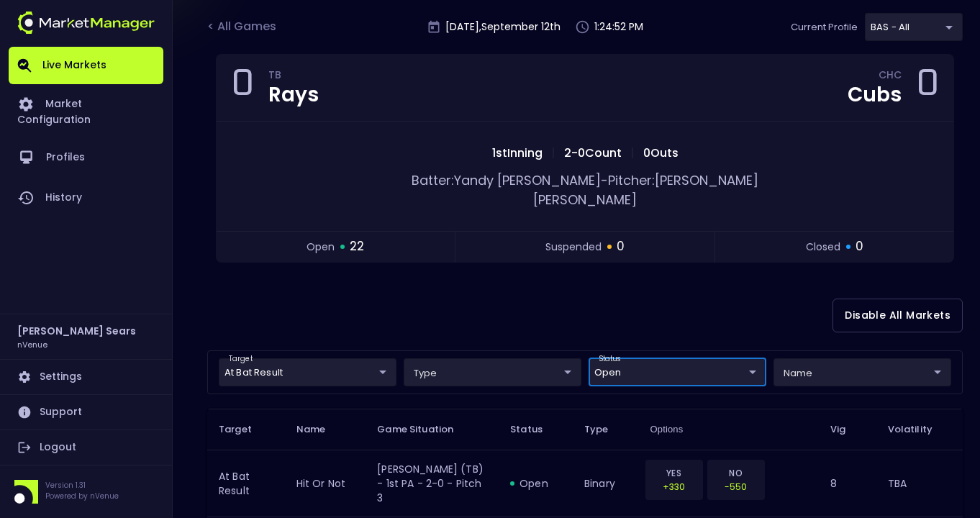 The image size is (980, 518). Describe the element at coordinates (675, 473) in the screenshot. I see `p: YES` at that location.